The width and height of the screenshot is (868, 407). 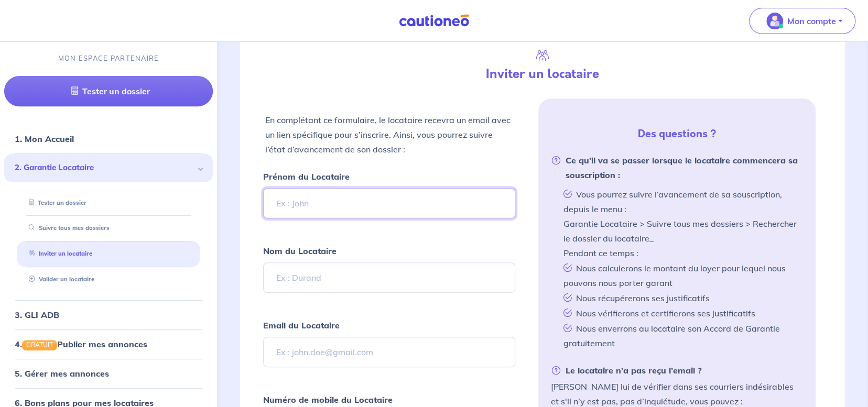 What do you see at coordinates (37, 315) in the screenshot?
I see `a: 3. GLI ADB` at bounding box center [37, 315].